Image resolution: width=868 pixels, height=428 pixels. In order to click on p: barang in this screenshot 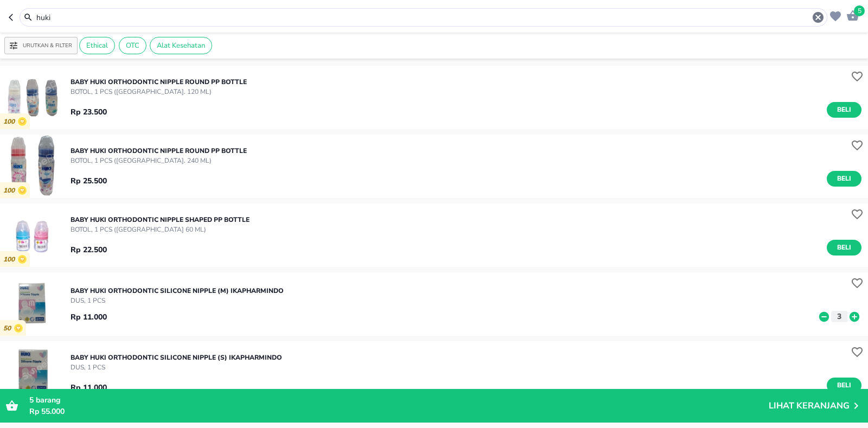, I will do `click(399, 400)`.